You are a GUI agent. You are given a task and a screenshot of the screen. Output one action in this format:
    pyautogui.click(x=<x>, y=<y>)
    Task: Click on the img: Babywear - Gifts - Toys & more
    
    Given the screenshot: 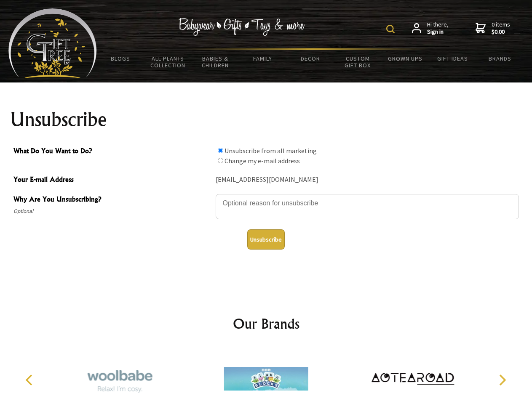 What is the action you would take?
    pyautogui.click(x=242, y=27)
    